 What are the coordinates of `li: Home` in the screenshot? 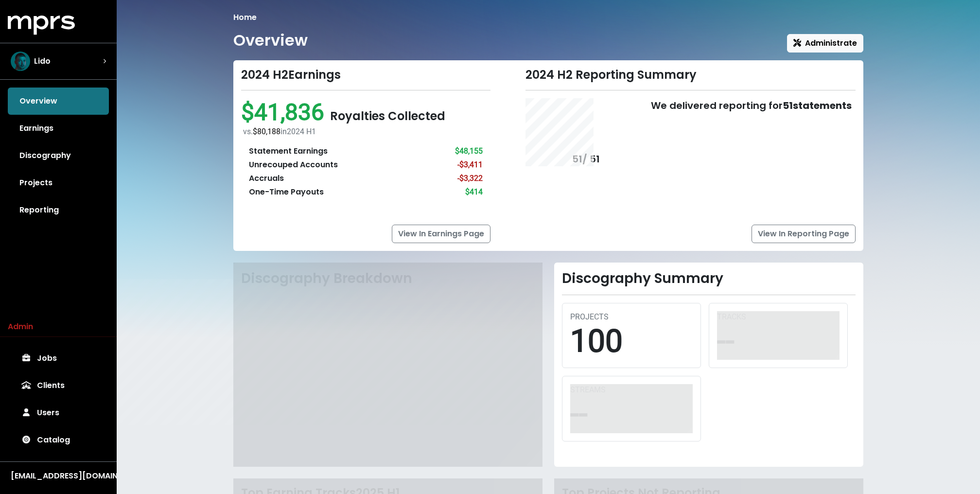 It's located at (245, 17).